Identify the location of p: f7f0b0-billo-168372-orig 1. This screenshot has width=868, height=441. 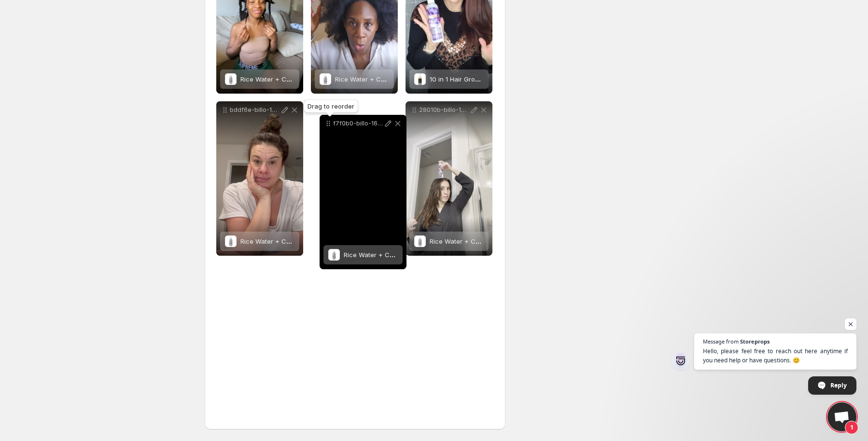
(359, 124).